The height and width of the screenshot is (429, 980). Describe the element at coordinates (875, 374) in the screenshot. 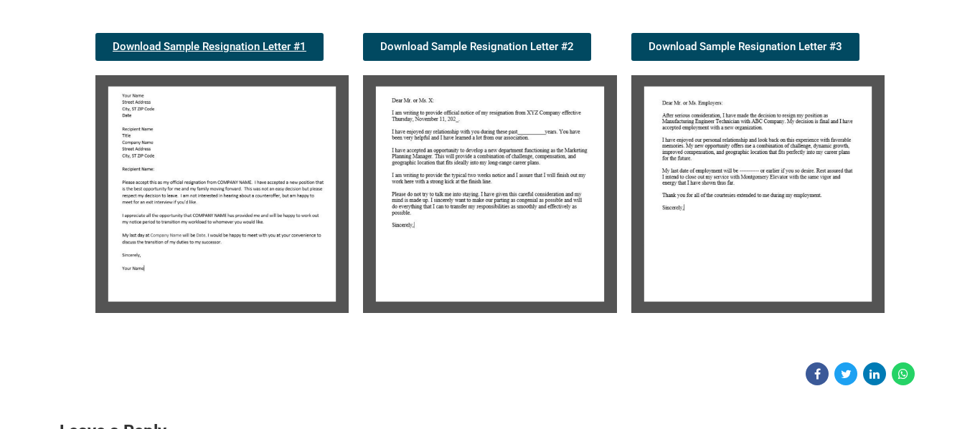

I see `a: Share on Linkedin` at that location.